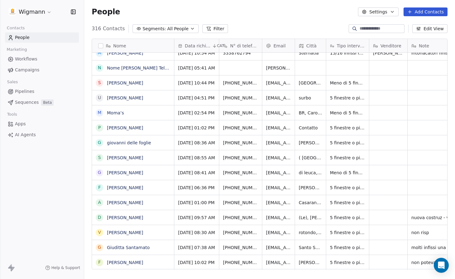  I want to click on div: Nome, so click(133, 46).